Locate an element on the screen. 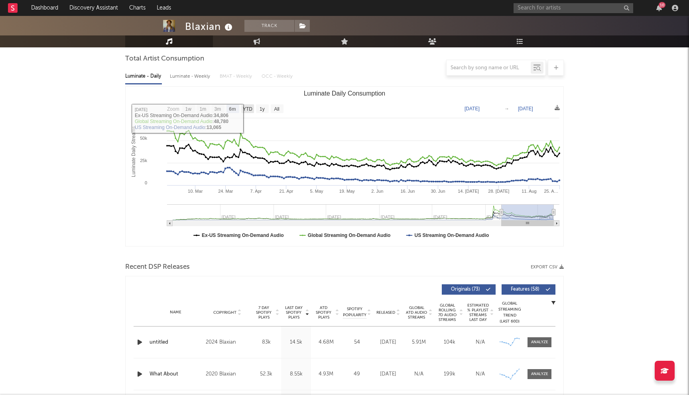  text: 25. A… is located at coordinates (551, 191).